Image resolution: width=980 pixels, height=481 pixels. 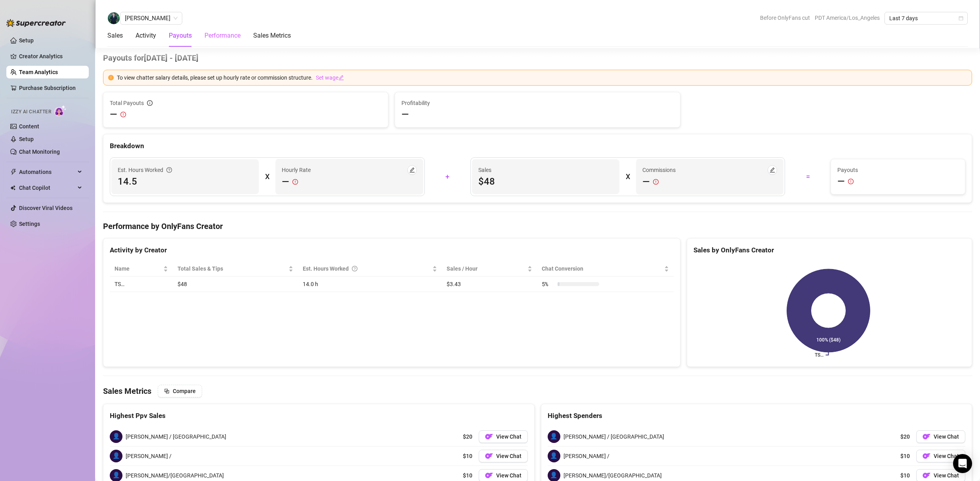 I want to click on span: Chat Copilot, so click(x=47, y=188).